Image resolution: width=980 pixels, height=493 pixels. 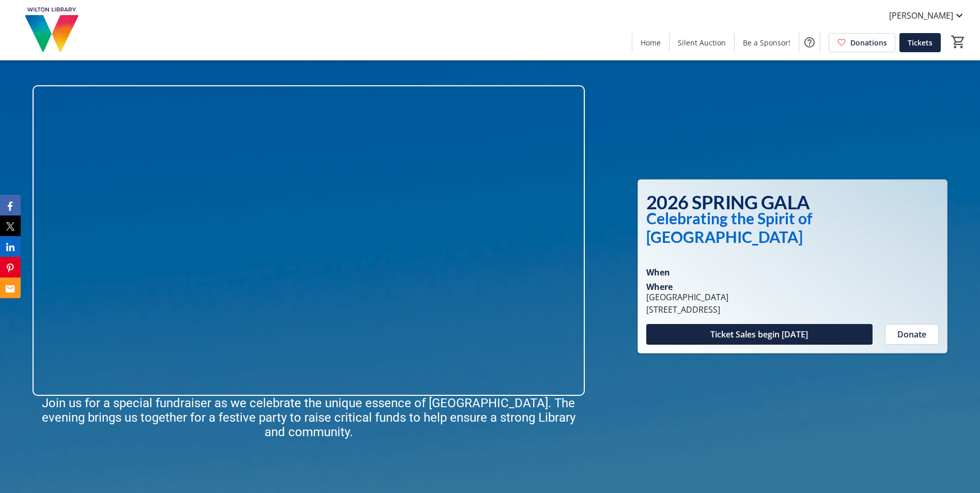 I want to click on button: Help, so click(x=810, y=42).